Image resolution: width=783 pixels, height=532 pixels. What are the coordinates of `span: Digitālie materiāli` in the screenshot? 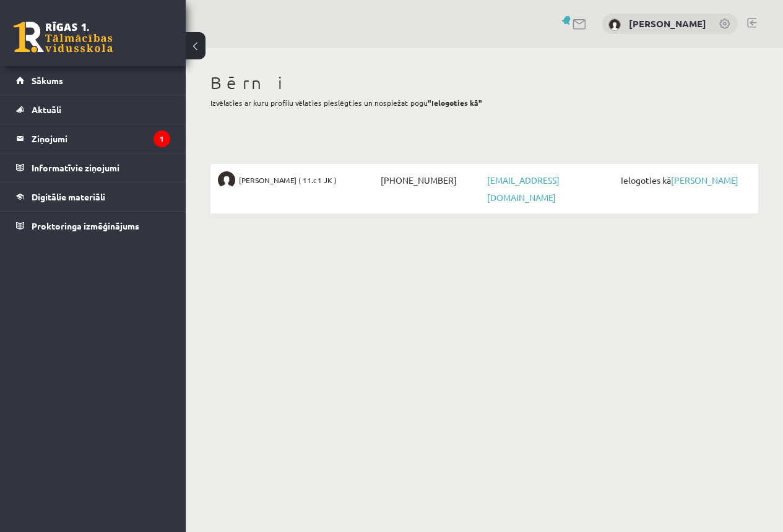 It's located at (68, 197).